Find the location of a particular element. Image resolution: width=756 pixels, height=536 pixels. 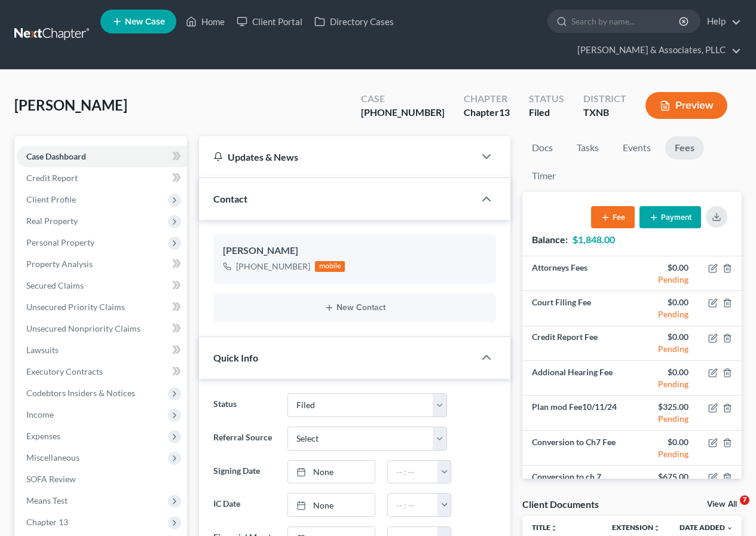

span: New Case is located at coordinates (145, 21).